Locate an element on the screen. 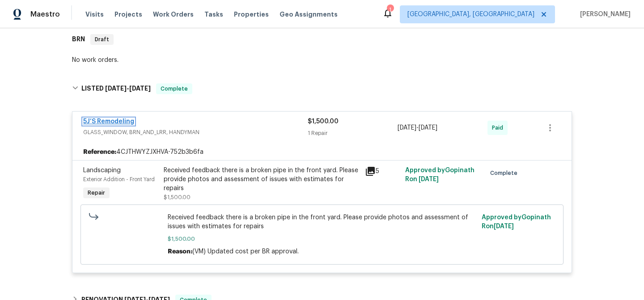 The image size is (644, 300). span: Tasks is located at coordinates (214, 15).